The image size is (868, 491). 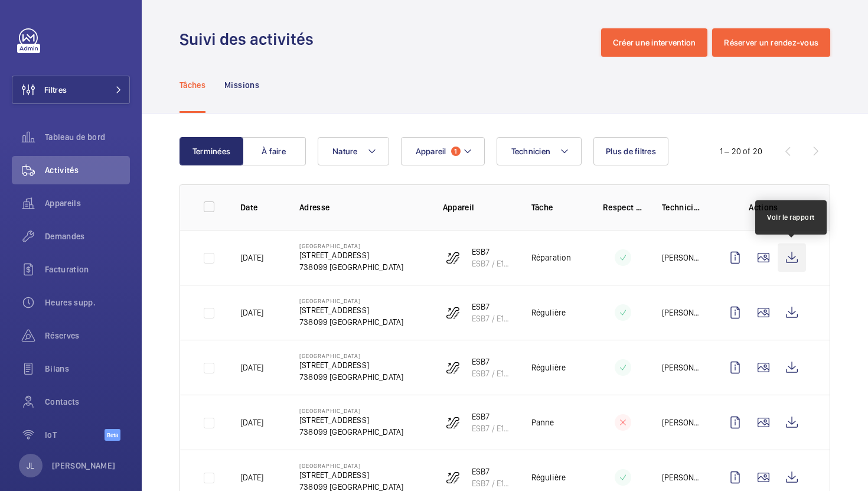 What do you see at coordinates (741, 151) in the screenshot?
I see `div: 1 – 20 of 20` at bounding box center [741, 151].